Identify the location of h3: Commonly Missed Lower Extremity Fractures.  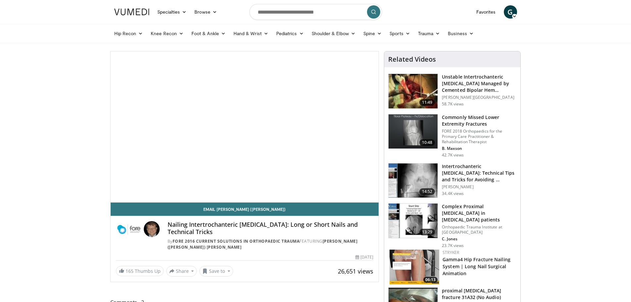
(479, 121).